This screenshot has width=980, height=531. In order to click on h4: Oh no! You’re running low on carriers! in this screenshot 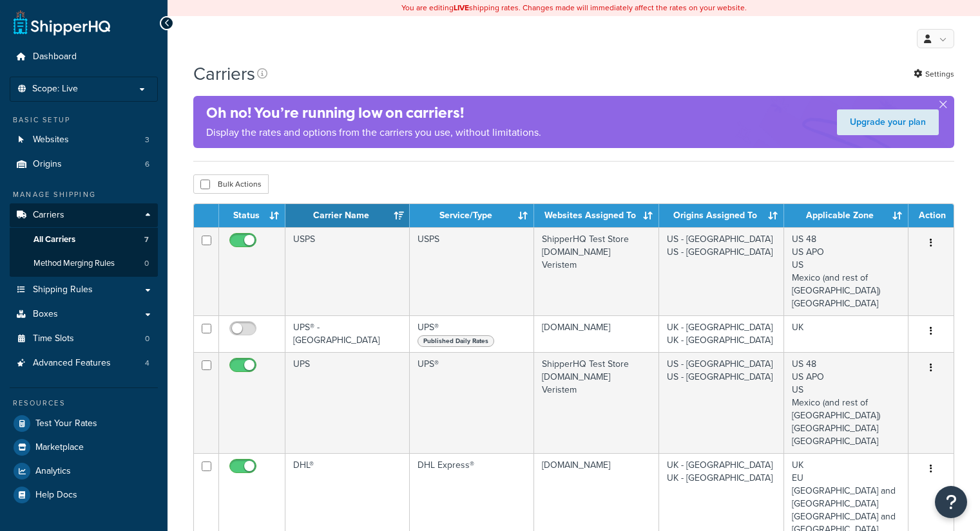, I will do `click(374, 113)`.